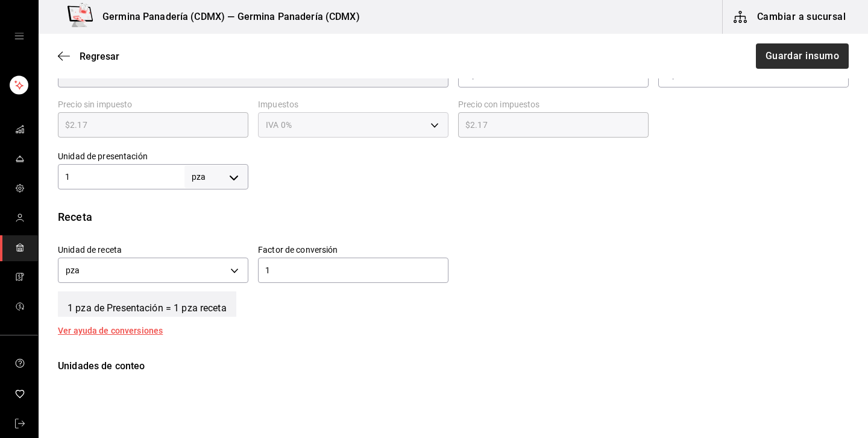 Image resolution: width=868 pixels, height=438 pixels. I want to click on button: Guardar insumo, so click(802, 56).